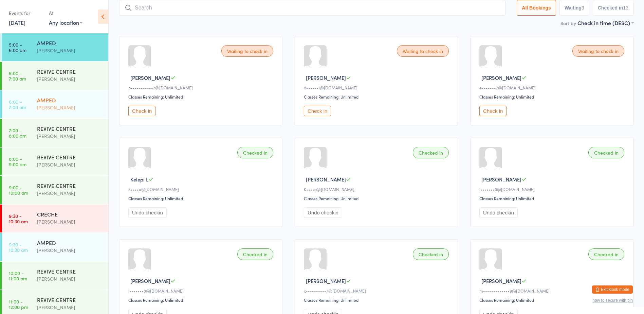  What do you see at coordinates (613, 289) in the screenshot?
I see `button: Exit kiosk mode` at bounding box center [613, 289].